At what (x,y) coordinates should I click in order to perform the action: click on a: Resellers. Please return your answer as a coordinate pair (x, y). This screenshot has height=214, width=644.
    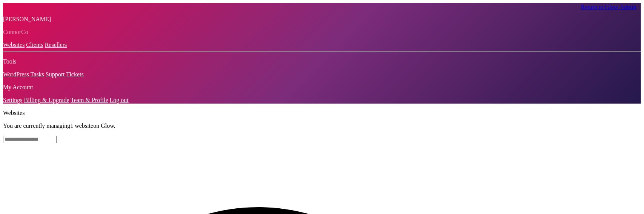
    Looking at the image, I should click on (56, 44).